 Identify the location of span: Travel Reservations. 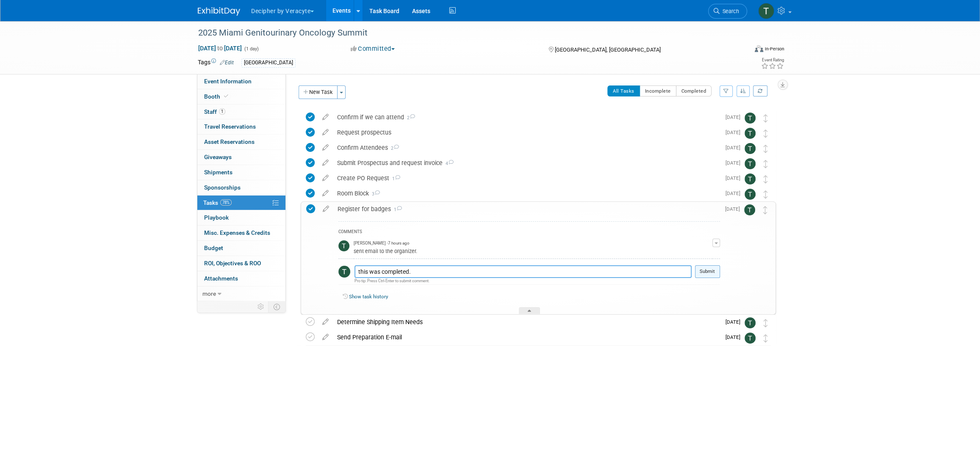
(230, 127).